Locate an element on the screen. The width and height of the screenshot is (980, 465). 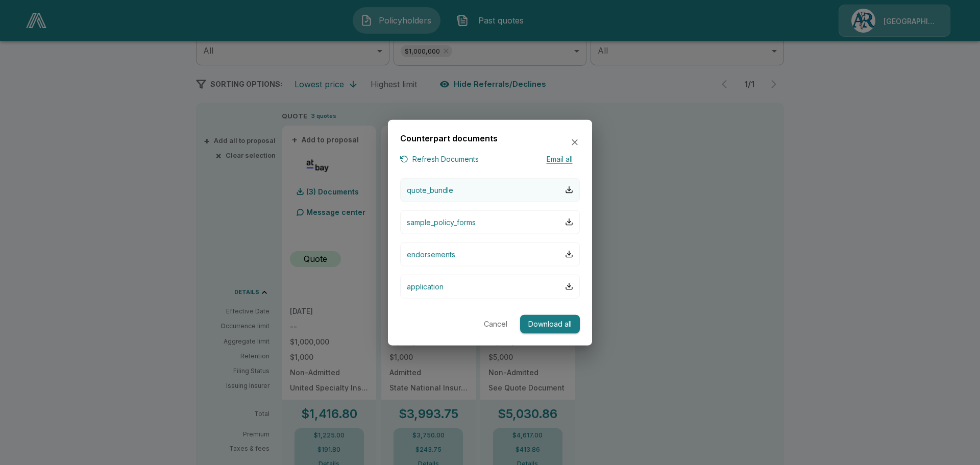
p: sample_policy_forms is located at coordinates (441, 222).